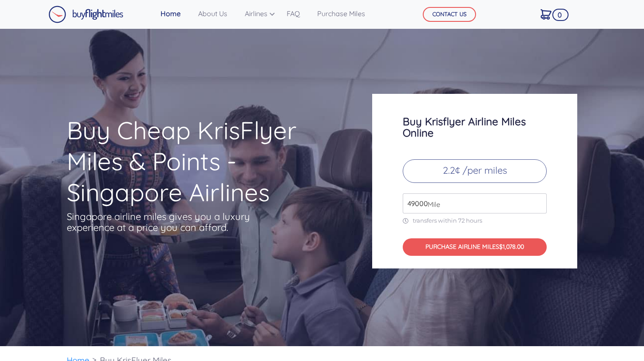  I want to click on p: transfers within 72 hours, so click(475, 220).